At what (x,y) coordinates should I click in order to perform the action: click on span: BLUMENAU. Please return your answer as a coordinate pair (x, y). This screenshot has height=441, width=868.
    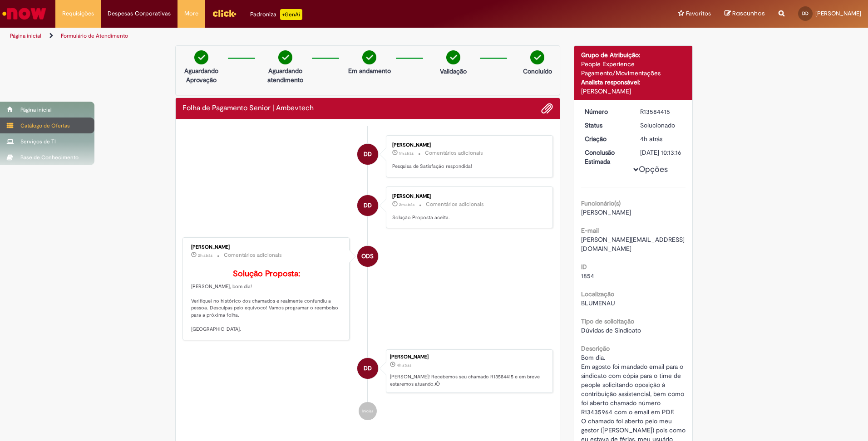
    Looking at the image, I should click on (598, 303).